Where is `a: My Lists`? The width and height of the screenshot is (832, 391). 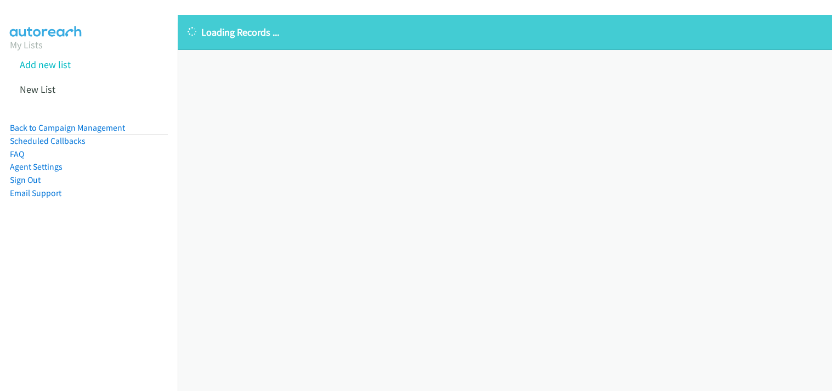 a: My Lists is located at coordinates (26, 44).